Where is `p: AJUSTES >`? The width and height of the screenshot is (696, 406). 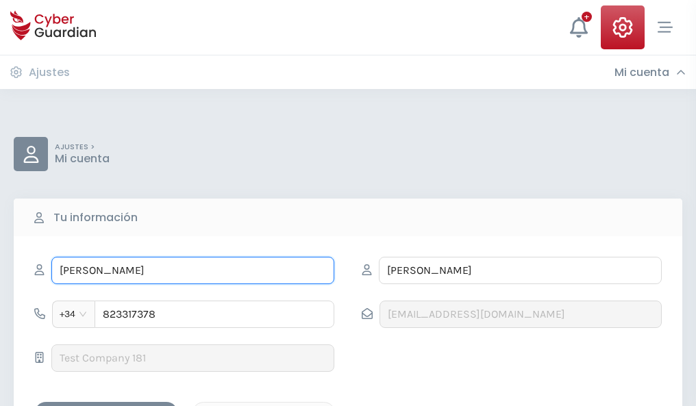 p: AJUSTES > is located at coordinates (82, 147).